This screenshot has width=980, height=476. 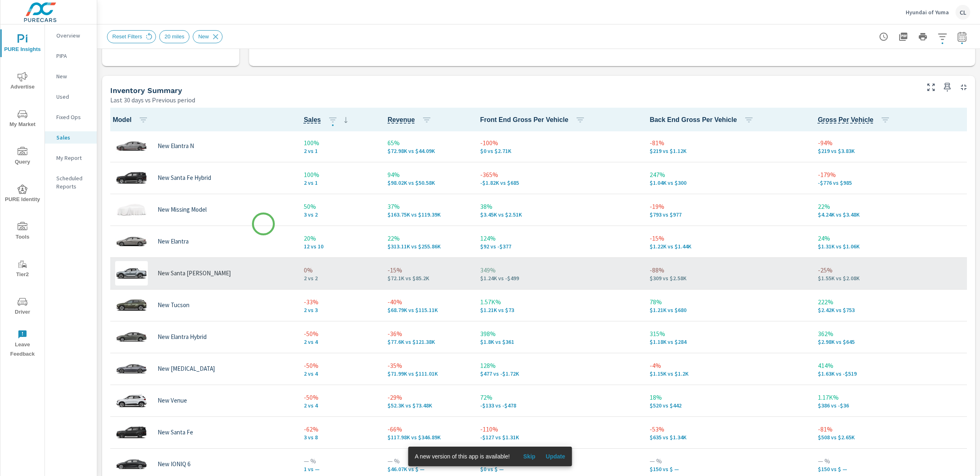 I want to click on p: 1.57K%, so click(x=558, y=302).